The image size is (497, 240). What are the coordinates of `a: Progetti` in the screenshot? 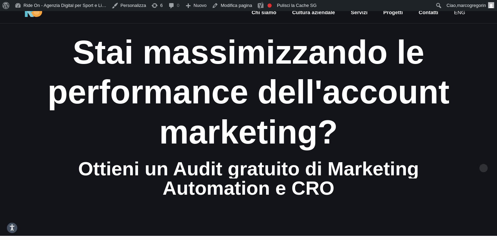 It's located at (393, 12).